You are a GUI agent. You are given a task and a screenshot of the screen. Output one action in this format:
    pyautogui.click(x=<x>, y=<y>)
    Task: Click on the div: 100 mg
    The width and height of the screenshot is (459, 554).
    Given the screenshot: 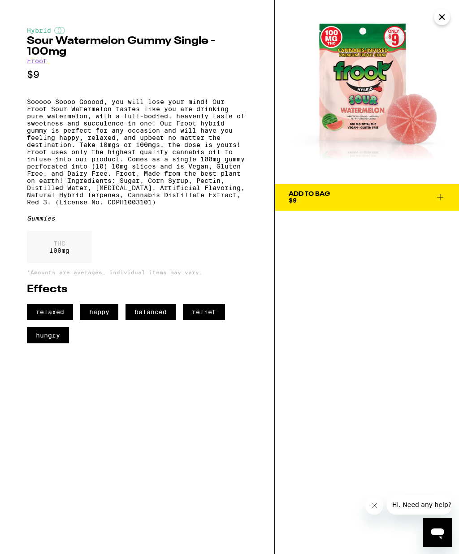 What is the action you would take?
    pyautogui.click(x=59, y=247)
    